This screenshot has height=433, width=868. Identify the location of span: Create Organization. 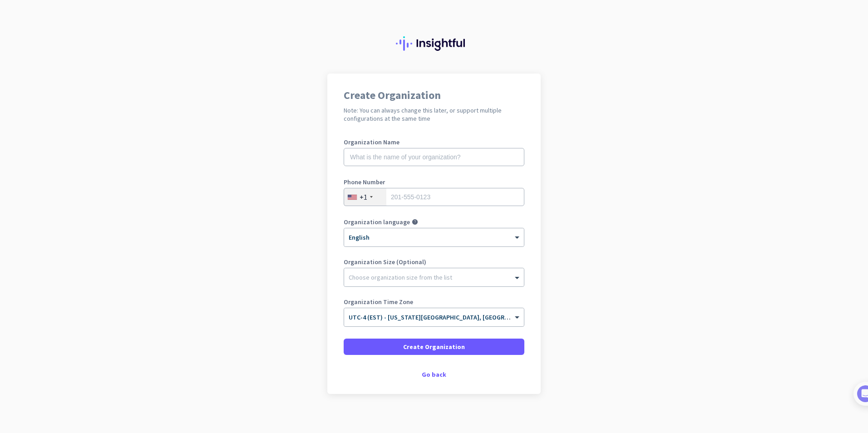
(434, 347).